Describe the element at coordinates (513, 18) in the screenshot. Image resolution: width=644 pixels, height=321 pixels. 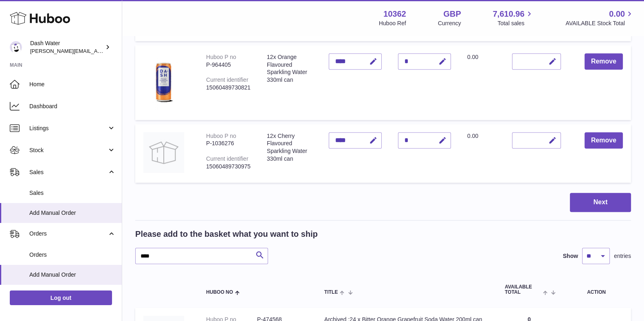
I see `a: 7,610.96 Total sales` at that location.